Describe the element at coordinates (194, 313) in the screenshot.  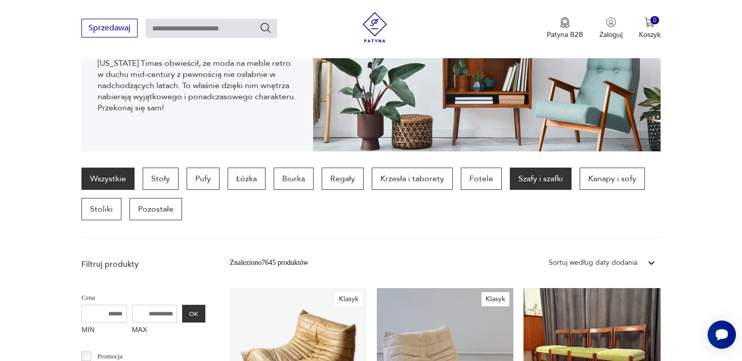
I see `button: OK` at that location.